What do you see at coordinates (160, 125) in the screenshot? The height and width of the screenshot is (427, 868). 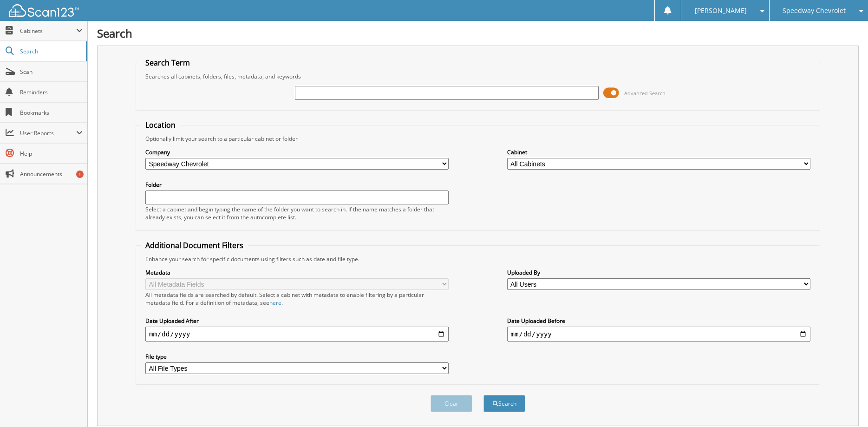 I see `legend: Location` at bounding box center [160, 125].